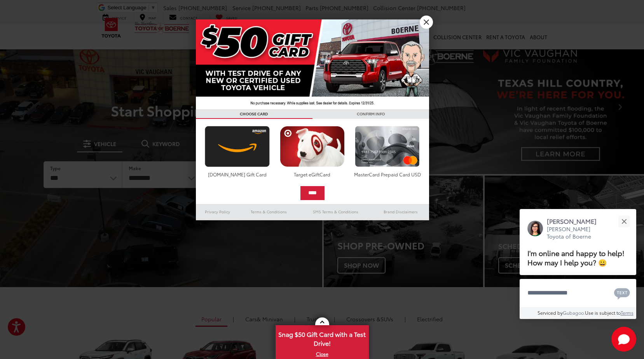 The image size is (644, 359). What do you see at coordinates (237, 147) in the screenshot?
I see `img: amazoncard.png` at bounding box center [237, 147].